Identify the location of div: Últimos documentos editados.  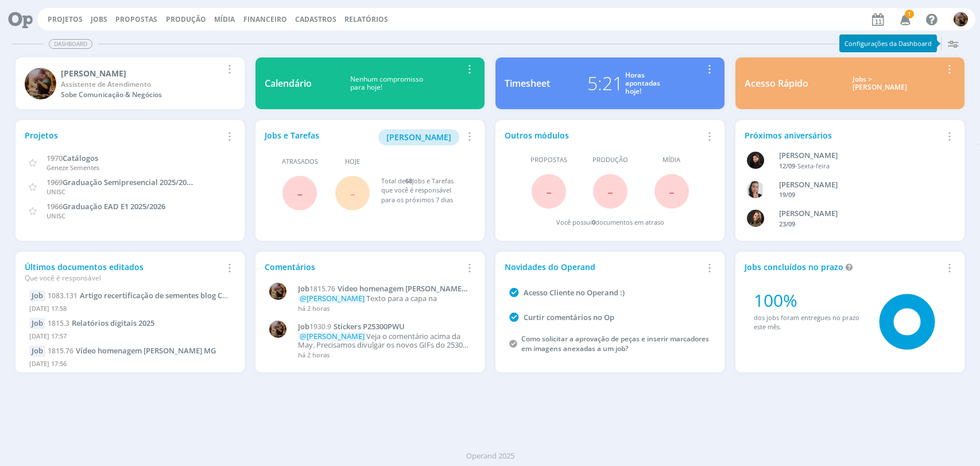
(123, 271).